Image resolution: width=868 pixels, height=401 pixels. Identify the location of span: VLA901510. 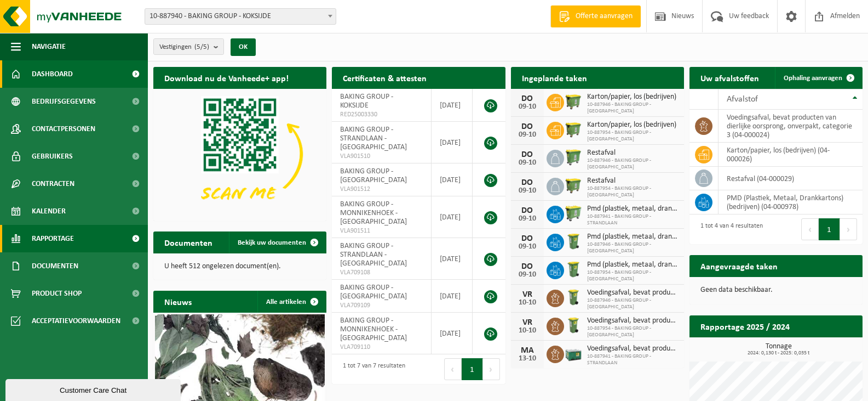
(381, 156).